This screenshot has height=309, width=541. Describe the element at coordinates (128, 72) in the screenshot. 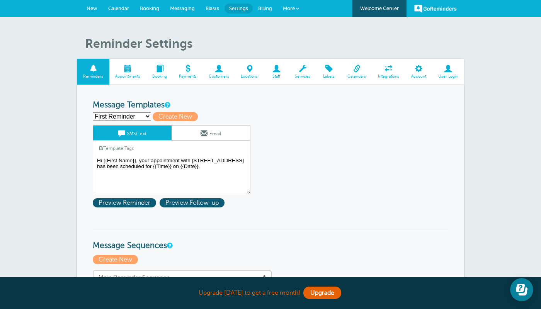

I see `a: Appointments` at that location.